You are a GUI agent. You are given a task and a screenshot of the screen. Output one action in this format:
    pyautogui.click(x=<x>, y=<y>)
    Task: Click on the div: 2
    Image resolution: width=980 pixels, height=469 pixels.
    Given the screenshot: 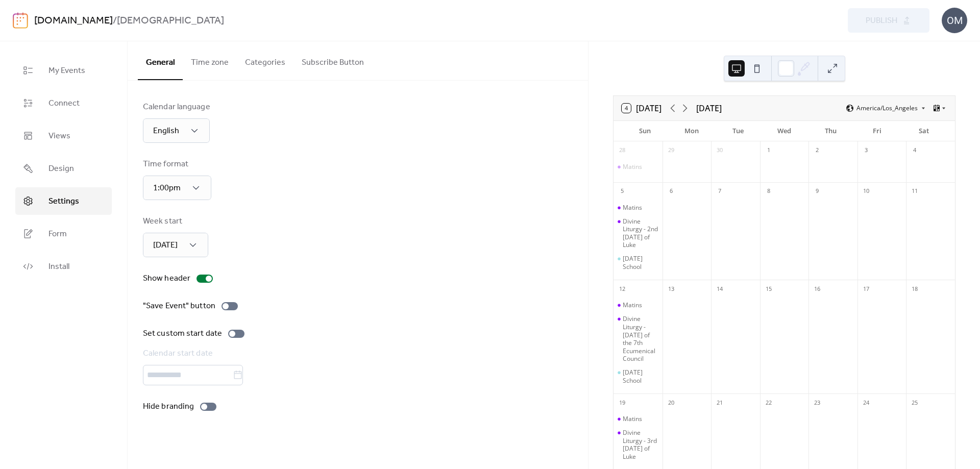 What is the action you would take?
    pyautogui.click(x=817, y=151)
    